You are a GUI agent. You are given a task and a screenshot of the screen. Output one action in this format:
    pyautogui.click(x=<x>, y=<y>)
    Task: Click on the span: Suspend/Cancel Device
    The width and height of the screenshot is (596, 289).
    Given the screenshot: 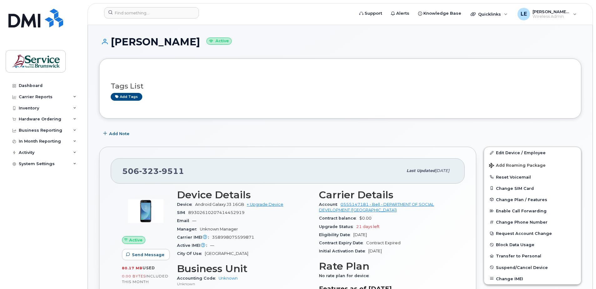 What is the action you would take?
    pyautogui.click(x=521, y=267)
    